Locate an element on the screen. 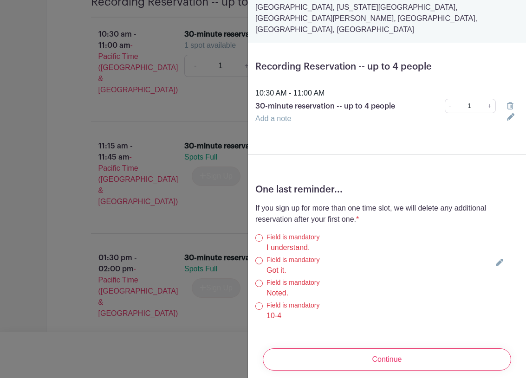  a: Add a note is located at coordinates (273, 118).